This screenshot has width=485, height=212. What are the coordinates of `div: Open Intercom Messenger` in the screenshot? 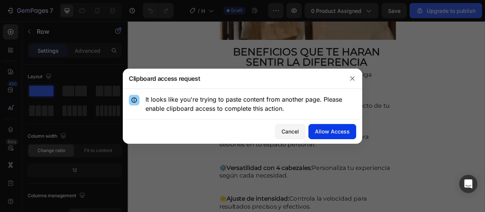 It's located at (468, 184).